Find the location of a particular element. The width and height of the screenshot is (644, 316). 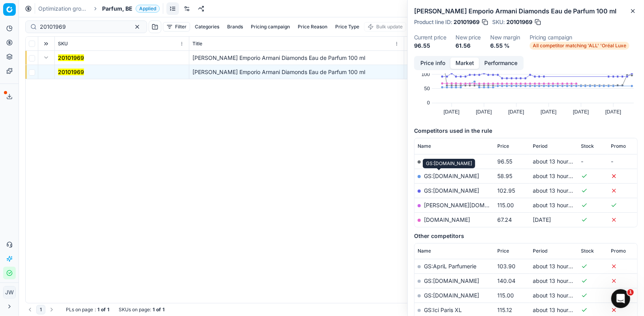

a: Optimization groups is located at coordinates (63, 9).